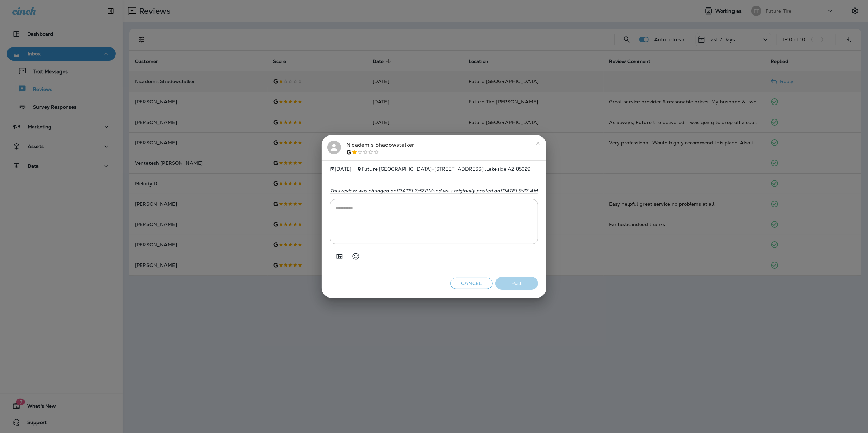 The width and height of the screenshot is (868, 433). Describe the element at coordinates (380, 148) in the screenshot. I see `div: Nicademis Shadowstalker` at that location.